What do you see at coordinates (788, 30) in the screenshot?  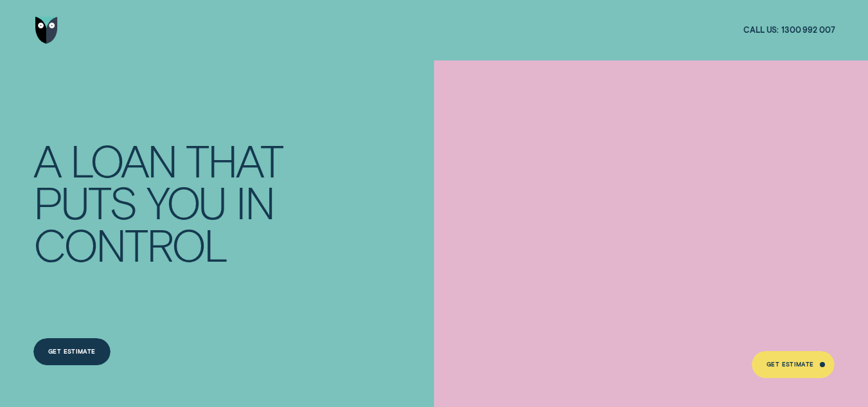 I see `a: Call us:1300 992 007` at bounding box center [788, 30].